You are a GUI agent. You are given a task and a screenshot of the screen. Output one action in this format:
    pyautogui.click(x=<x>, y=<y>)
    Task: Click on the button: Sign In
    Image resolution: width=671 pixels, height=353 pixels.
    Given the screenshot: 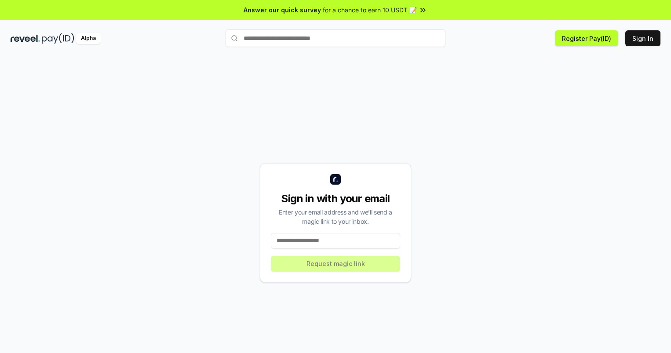 What is the action you would take?
    pyautogui.click(x=643, y=38)
    